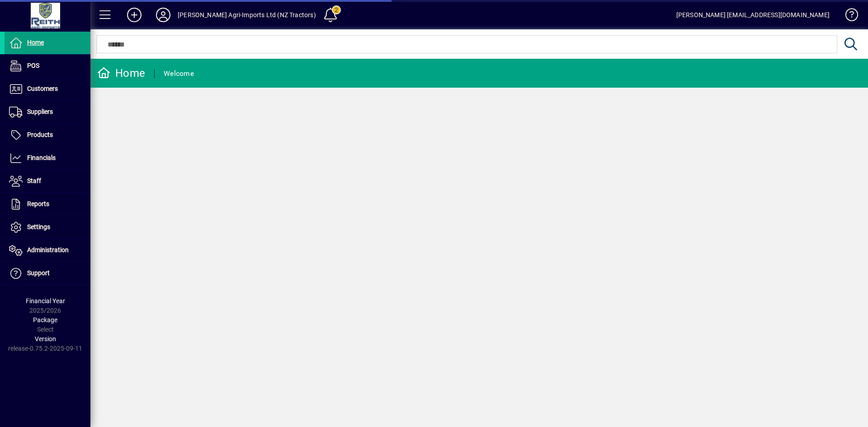 This screenshot has height=427, width=868. Describe the element at coordinates (40, 135) in the screenshot. I see `span: Products` at that location.